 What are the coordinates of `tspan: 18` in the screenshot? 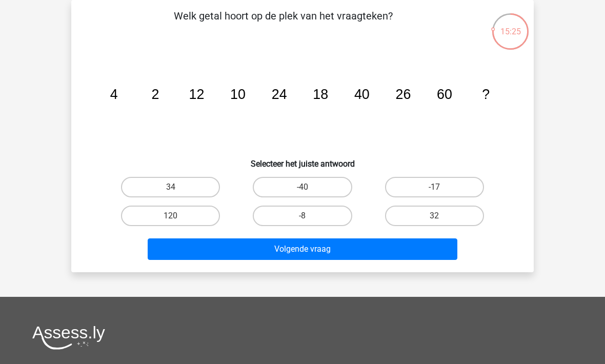 It's located at (320, 94).